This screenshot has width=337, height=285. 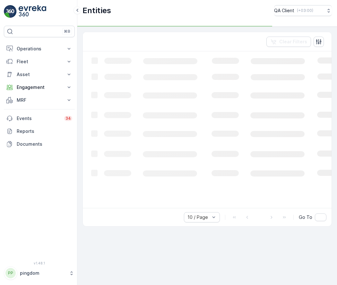 I want to click on p: Documents, so click(x=44, y=144).